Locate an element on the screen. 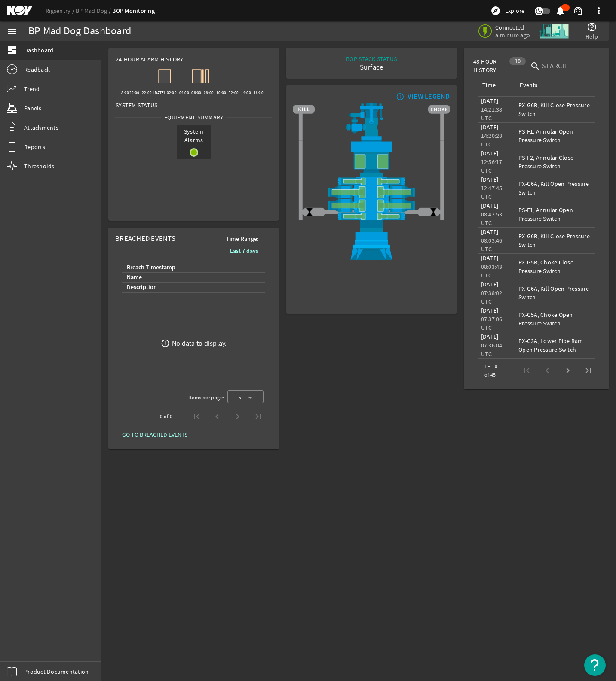 This screenshot has width=616, height=681. mat-icon: help_outline is located at coordinates (592, 27).